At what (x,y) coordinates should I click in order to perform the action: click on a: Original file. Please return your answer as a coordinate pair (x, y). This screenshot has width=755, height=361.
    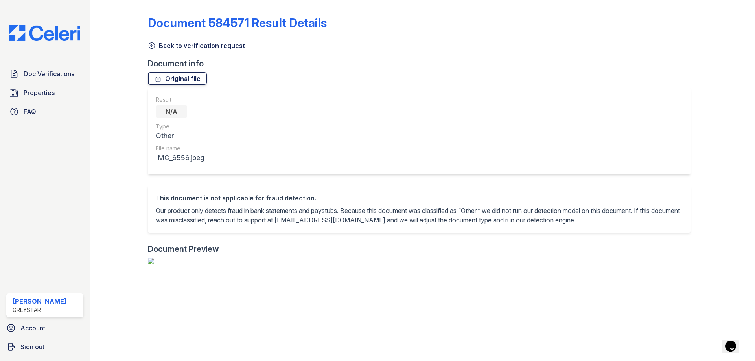
    Looking at the image, I should click on (177, 79).